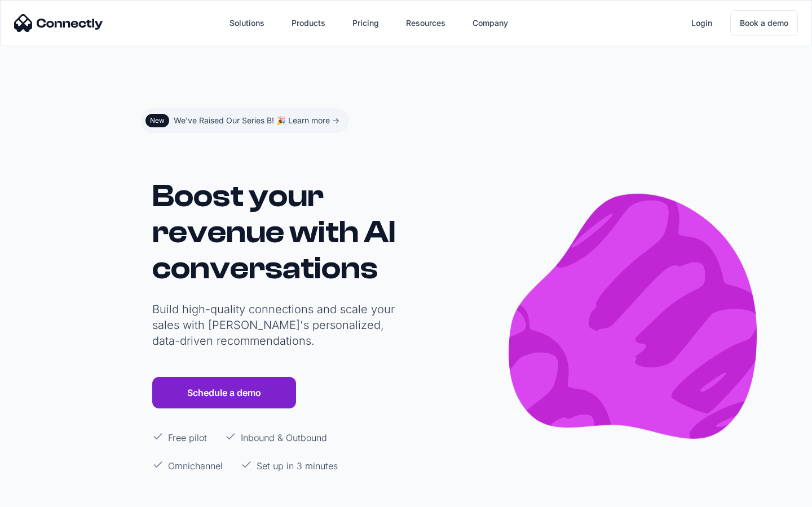 Image resolution: width=812 pixels, height=507 pixels. What do you see at coordinates (297, 466) in the screenshot?
I see `p: Set up in 3 minutes` at bounding box center [297, 466].